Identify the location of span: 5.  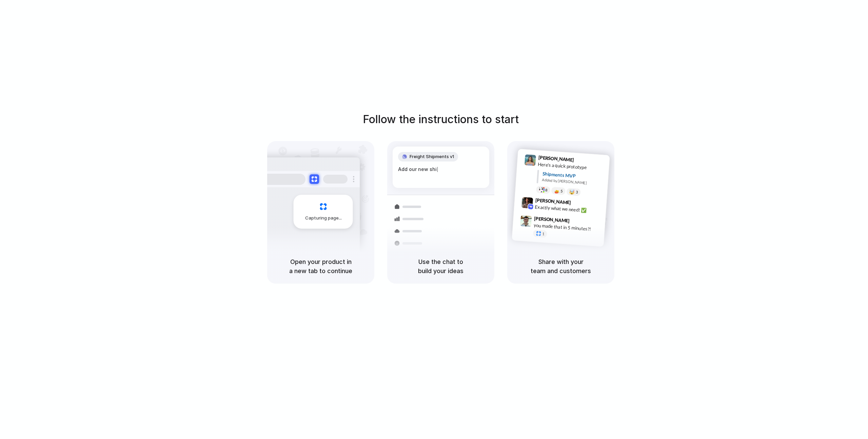
(562, 191).